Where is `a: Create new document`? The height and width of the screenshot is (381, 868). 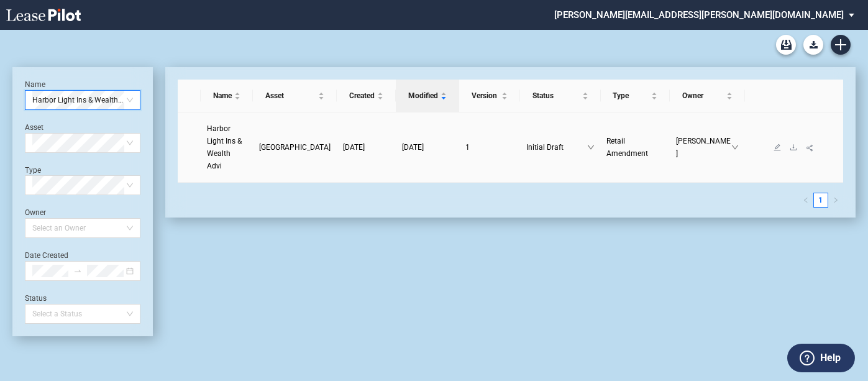
a: Create new document is located at coordinates (841, 45).